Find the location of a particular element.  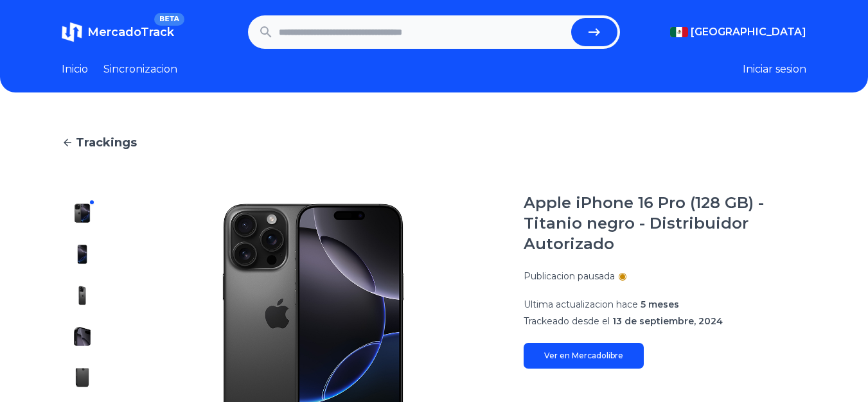

span: Trackings is located at coordinates (106, 143).